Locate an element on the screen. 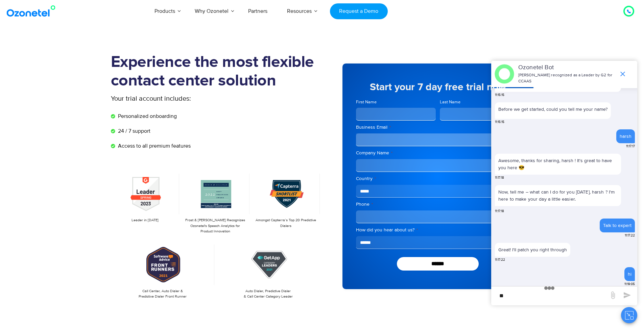 This screenshot has width=644, height=330. span: 11:17:17 is located at coordinates (631, 146).